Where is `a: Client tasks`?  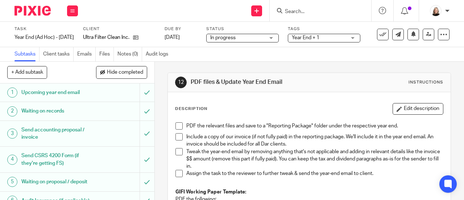
a: Client tasks is located at coordinates (58, 54).